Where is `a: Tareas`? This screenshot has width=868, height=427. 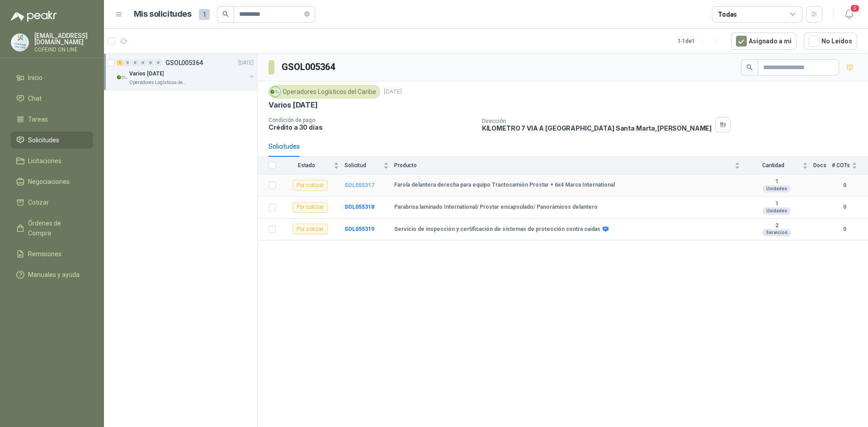
a: Tareas is located at coordinates (52, 119).